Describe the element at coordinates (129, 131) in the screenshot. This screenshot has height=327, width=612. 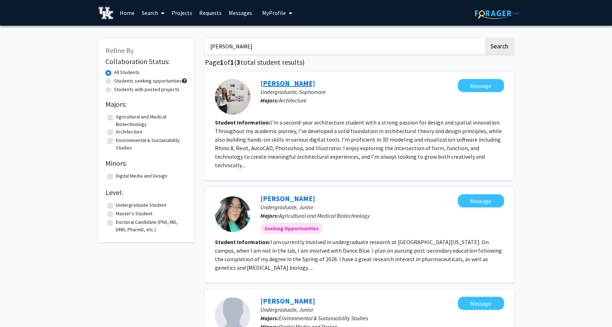
I see `label: Architecture` at that location.